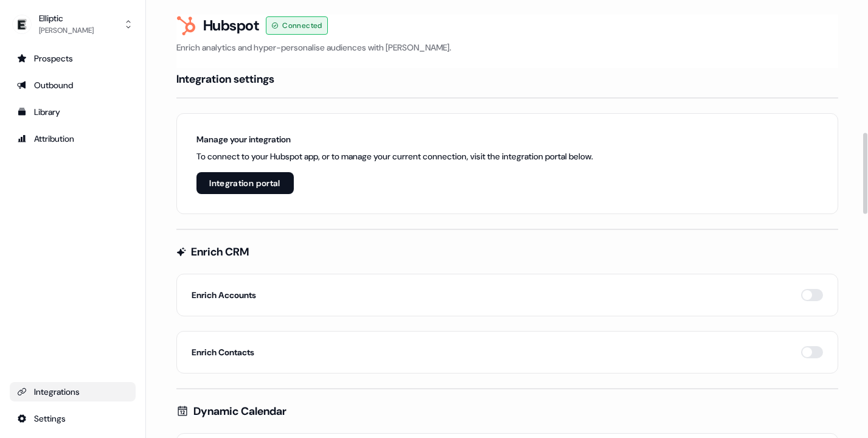  I want to click on span: Connected, so click(302, 25).